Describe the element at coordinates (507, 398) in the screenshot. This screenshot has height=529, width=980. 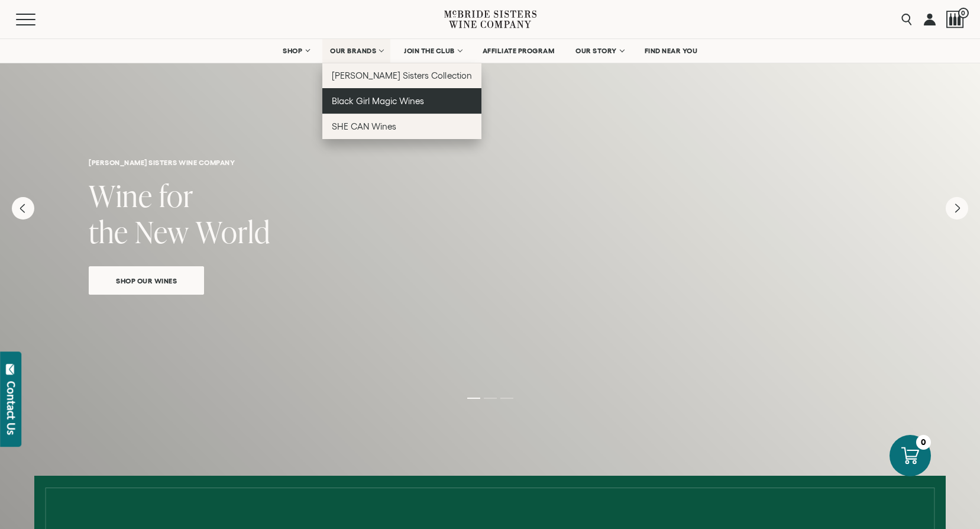
I see `li: Page dot 3` at that location.